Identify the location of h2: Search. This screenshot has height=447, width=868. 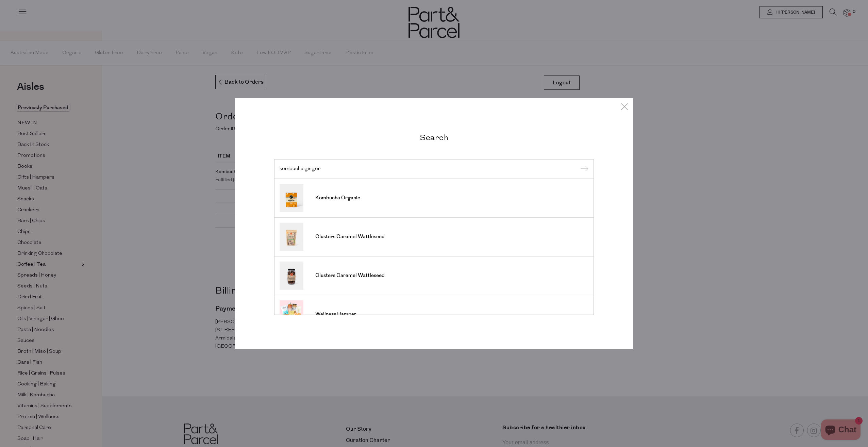
(434, 137).